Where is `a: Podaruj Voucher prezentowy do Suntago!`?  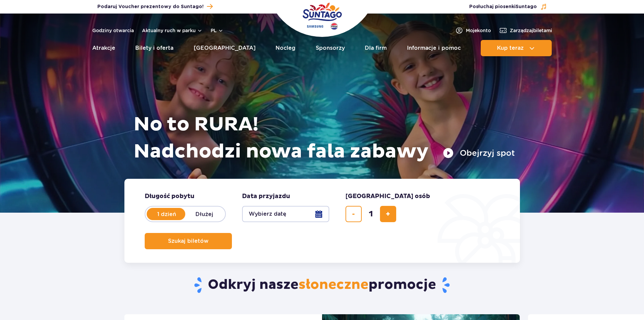 a: Podaruj Voucher prezentowy do Suntago! is located at coordinates (155, 7).